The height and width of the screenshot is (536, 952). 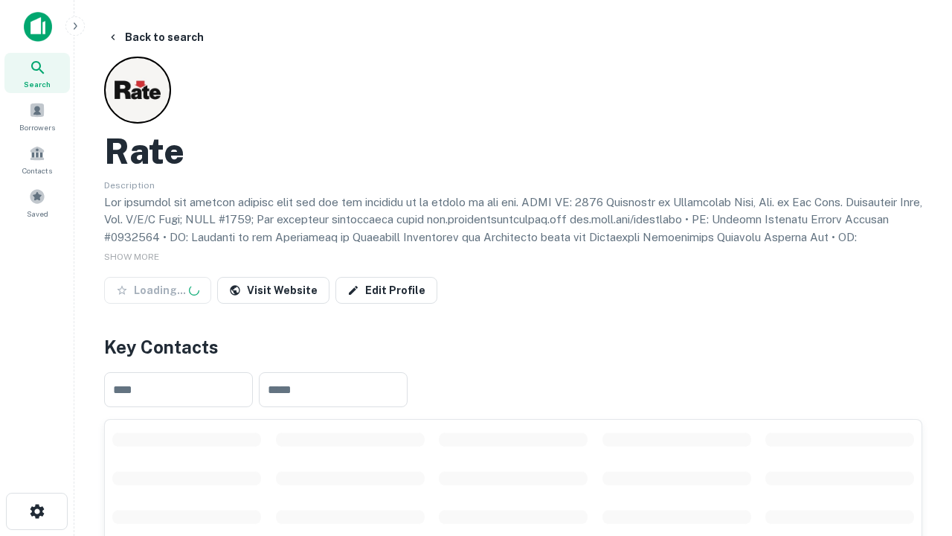 What do you see at coordinates (37, 84) in the screenshot?
I see `span: Search` at bounding box center [37, 84].